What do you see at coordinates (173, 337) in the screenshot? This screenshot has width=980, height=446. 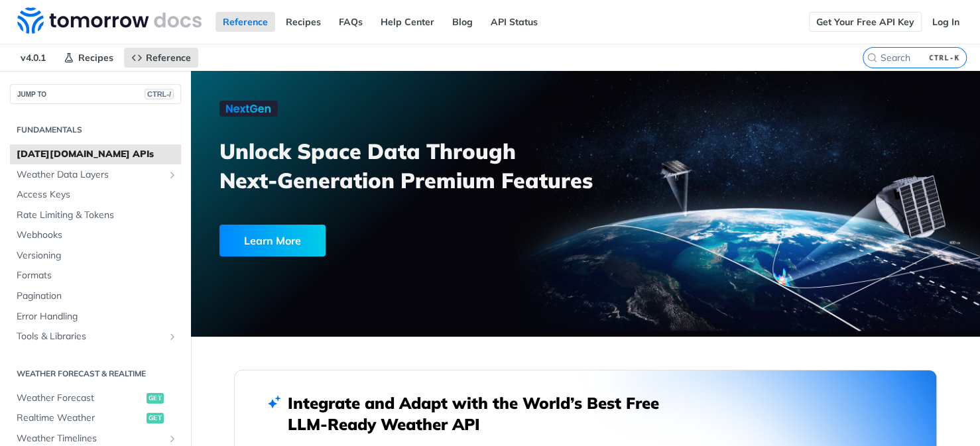 I see `button: Show subpages for Tools & Libraries` at bounding box center [173, 337].